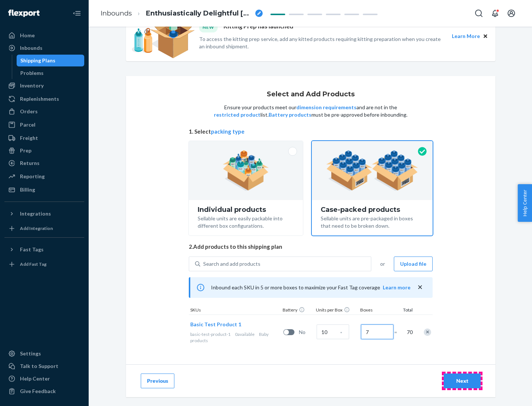 This screenshot has width=532, height=406. I want to click on div: Search and add products, so click(232, 264).